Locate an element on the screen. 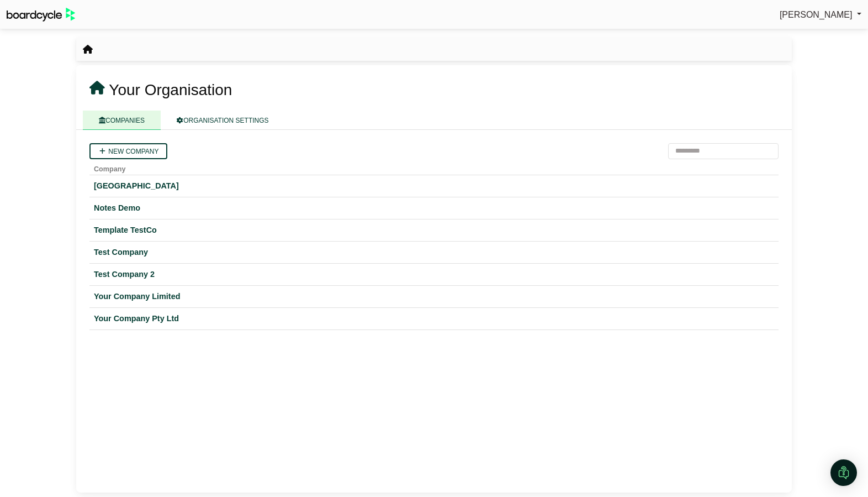 Image resolution: width=868 pixels, height=497 pixels. th: Company is located at coordinates (434, 167).